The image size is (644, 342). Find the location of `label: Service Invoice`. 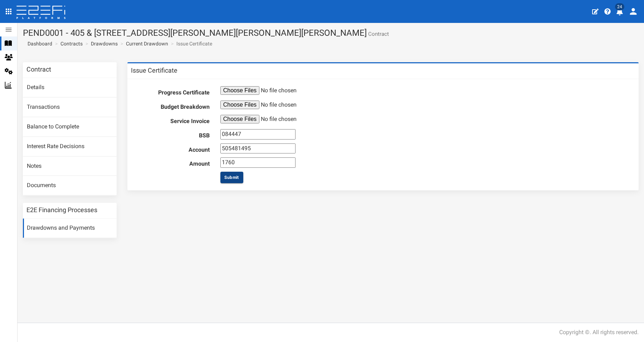

label: Service Invoice is located at coordinates (173, 120).